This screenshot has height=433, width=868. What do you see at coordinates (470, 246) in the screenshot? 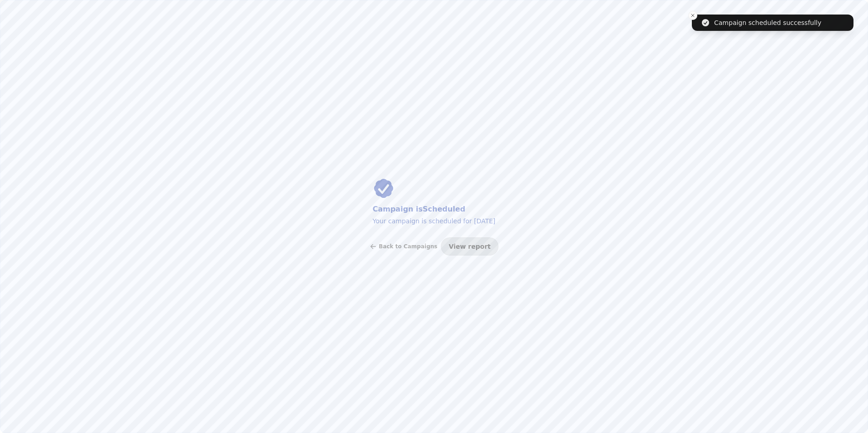
I see `span: View report` at bounding box center [470, 246].